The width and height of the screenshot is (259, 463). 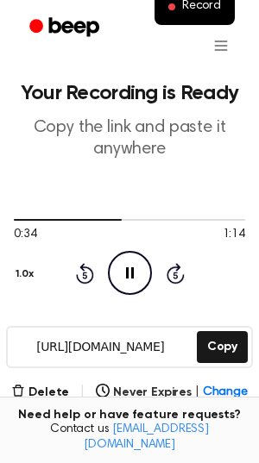 I want to click on button: 1.0x, so click(x=27, y=274).